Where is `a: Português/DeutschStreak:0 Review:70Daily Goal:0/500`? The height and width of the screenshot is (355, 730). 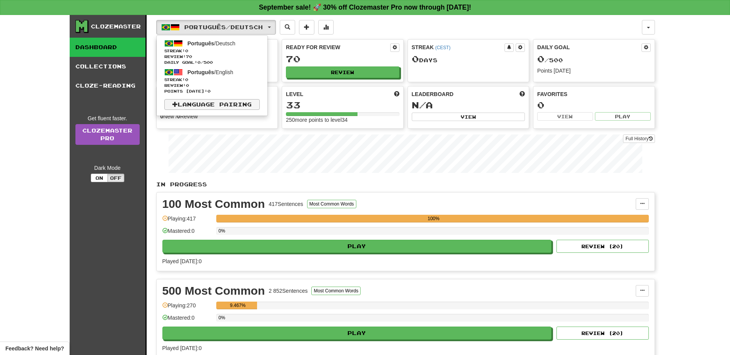
a: Português/DeutschStreak:0 Review:70Daily Goal:0/500 is located at coordinates (212, 52).